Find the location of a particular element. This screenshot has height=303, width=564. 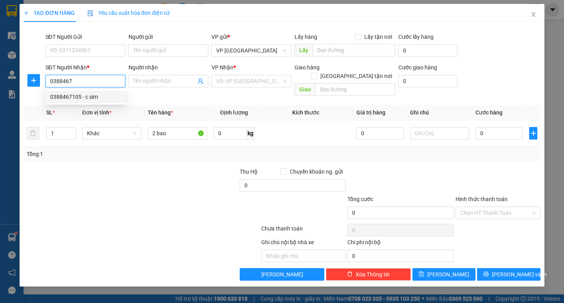

span: Kích thước is located at coordinates (305, 112).